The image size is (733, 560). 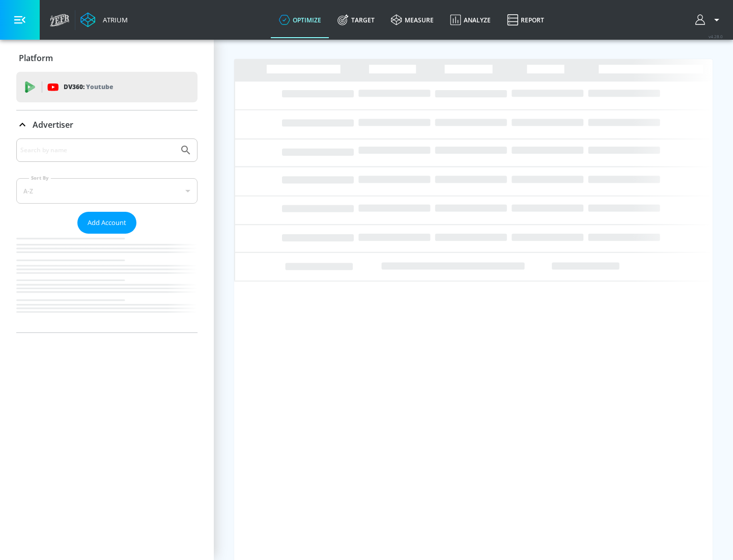 I want to click on button: Add Account, so click(x=107, y=223).